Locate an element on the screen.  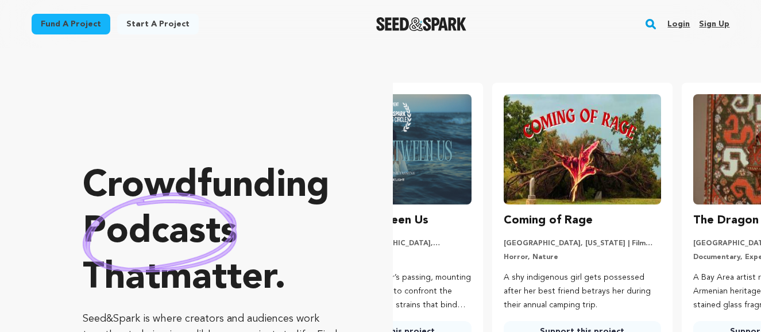
h3: Coming of Rage is located at coordinates (548, 220).